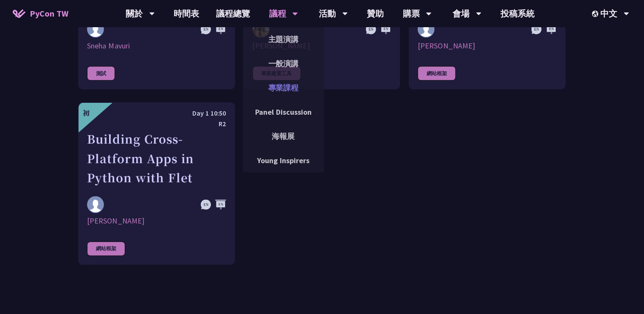 Image resolution: width=644 pixels, height=314 pixels. Describe the element at coordinates (101, 73) in the screenshot. I see `div: 測試` at that location.